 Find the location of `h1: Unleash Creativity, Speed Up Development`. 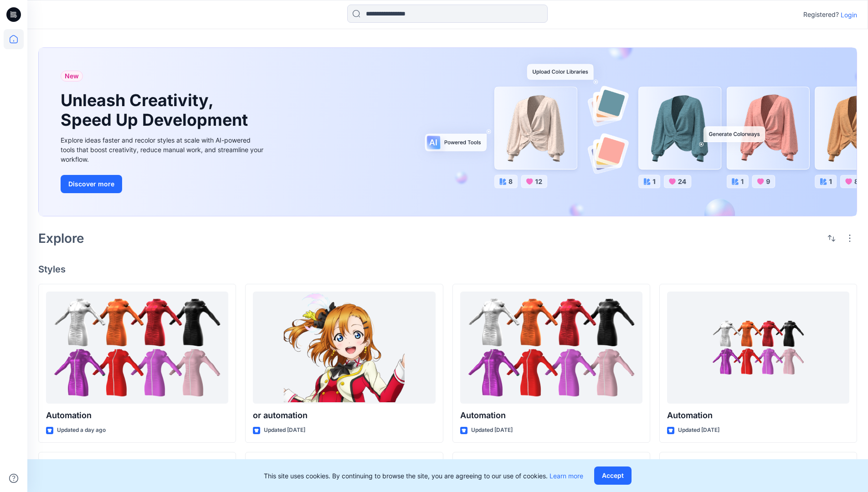

h1: Unleash Creativity, Speed Up Development is located at coordinates (156, 110).